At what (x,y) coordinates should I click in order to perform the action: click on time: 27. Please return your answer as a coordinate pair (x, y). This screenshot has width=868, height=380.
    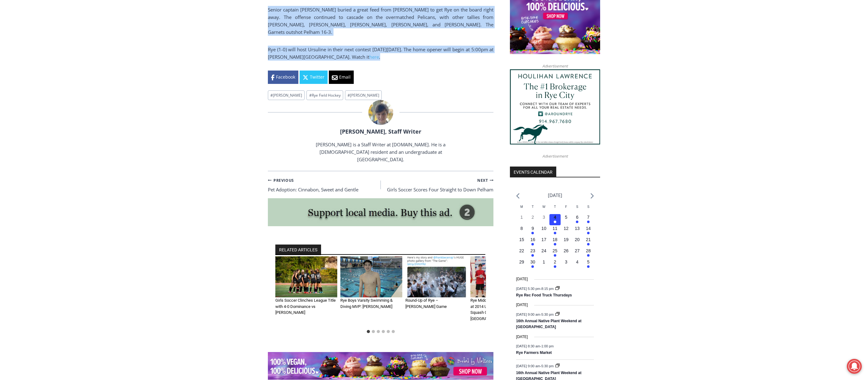
    Looking at the image, I should click on (578, 251).